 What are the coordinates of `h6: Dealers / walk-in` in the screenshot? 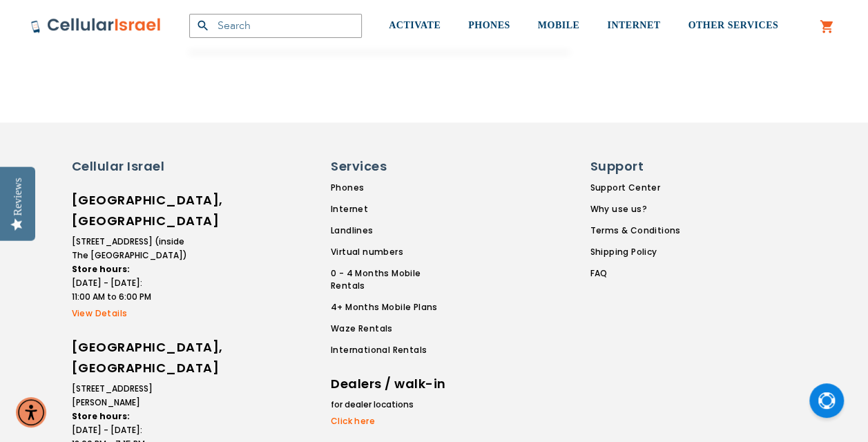 It's located at (390, 383).